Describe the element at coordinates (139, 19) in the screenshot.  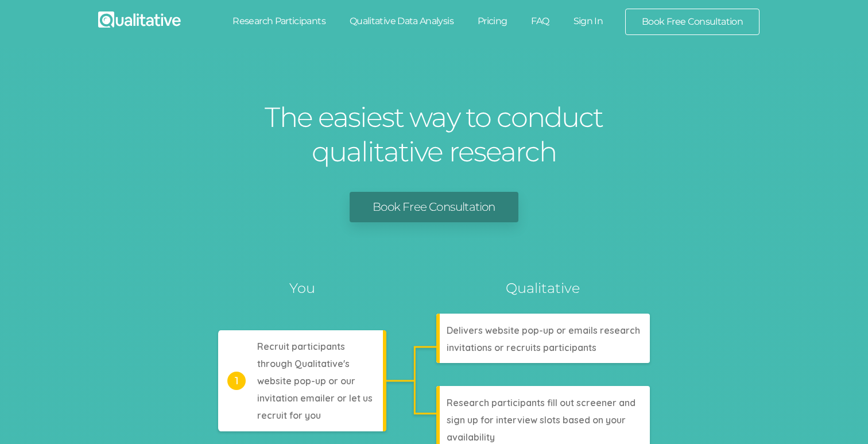
I see `img: Qualitative` at that location.